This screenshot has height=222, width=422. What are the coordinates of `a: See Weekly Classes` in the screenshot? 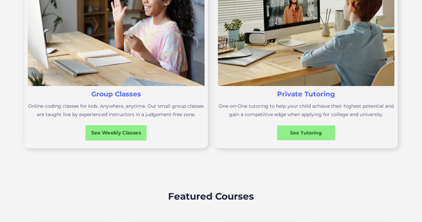 It's located at (116, 133).